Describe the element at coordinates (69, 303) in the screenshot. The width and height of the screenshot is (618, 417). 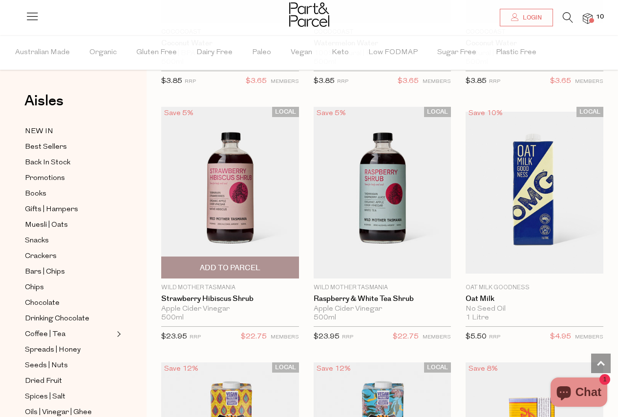
I see `a: Chocolate` at that location.